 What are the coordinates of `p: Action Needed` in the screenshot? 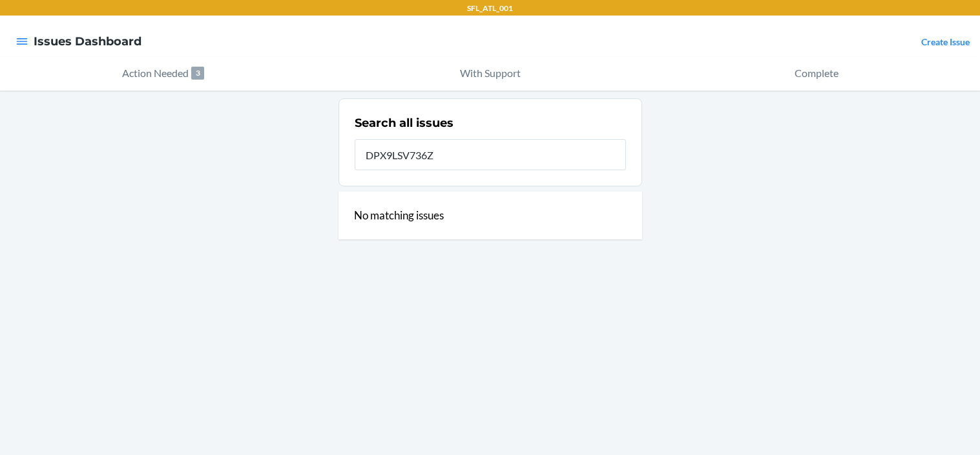 It's located at (155, 73).